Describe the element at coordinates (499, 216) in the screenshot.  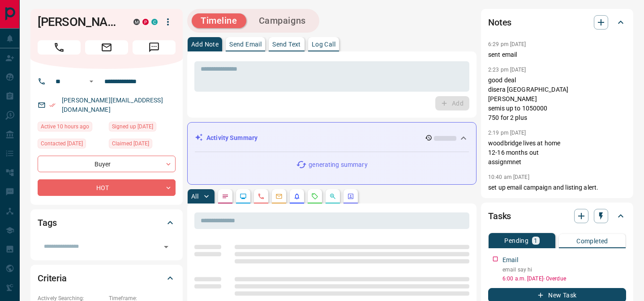
I see `h2: Tasks` at that location.